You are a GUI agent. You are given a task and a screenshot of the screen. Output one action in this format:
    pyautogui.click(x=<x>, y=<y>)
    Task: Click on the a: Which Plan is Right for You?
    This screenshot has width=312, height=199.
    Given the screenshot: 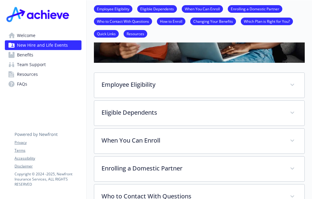 What is the action you would take?
    pyautogui.click(x=267, y=21)
    